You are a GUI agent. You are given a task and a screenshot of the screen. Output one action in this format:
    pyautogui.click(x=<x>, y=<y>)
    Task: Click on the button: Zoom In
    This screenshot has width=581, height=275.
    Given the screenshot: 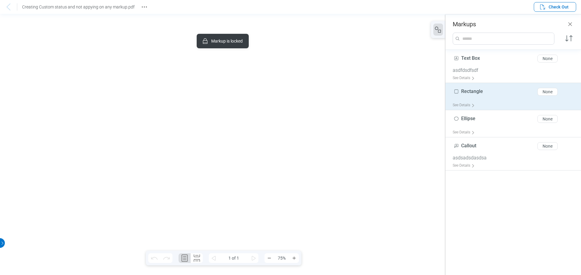 What is the action you would take?
    pyautogui.click(x=294, y=259)
    